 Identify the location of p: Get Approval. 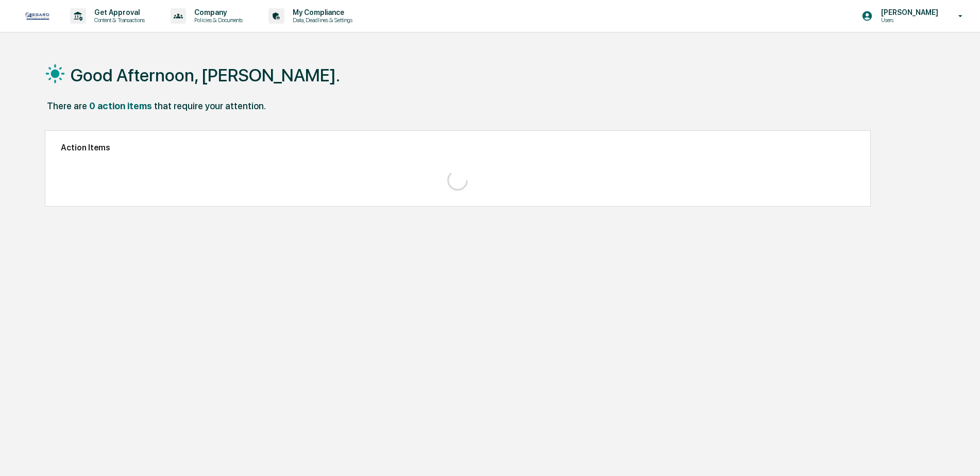
(118, 12).